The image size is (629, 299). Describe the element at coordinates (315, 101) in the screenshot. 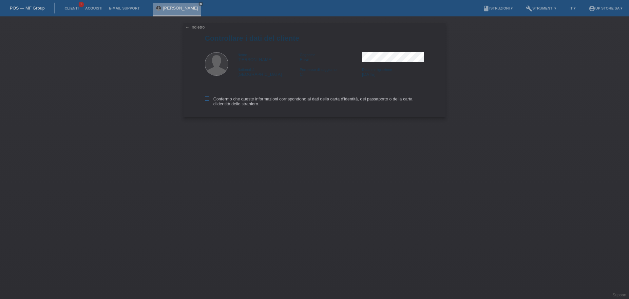

I see `label: Confermo che queste informazioni corrispondono ai dati della carta d'identità, del passaporto o d...` at that location.